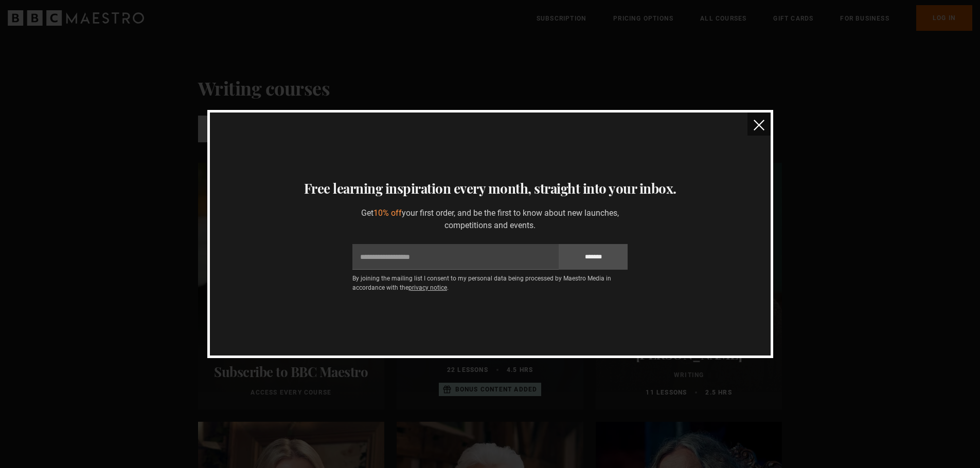 The height and width of the screenshot is (468, 980). Describe the element at coordinates (490, 189) in the screenshot. I see `h3: Free learning inspiration every month, straight into your inbox.` at that location.